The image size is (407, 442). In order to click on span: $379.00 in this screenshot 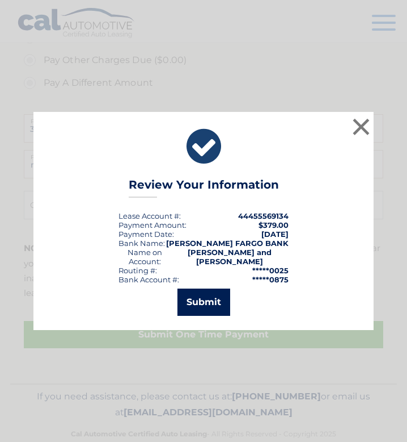, I will do `click(274, 225)`.